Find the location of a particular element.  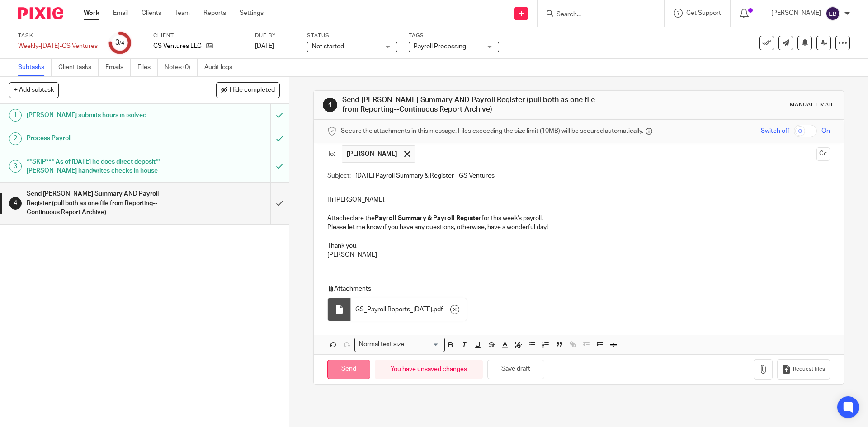

label: Tags is located at coordinates (454, 36).